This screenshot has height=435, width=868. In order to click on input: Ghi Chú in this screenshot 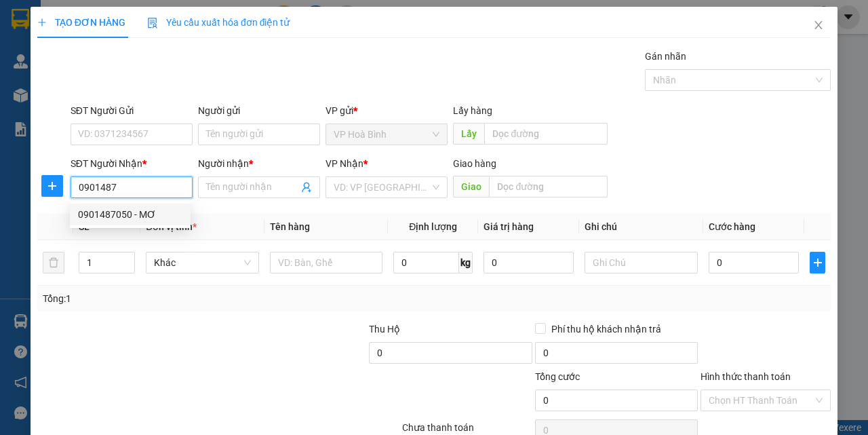, I will do `click(641, 262)`.